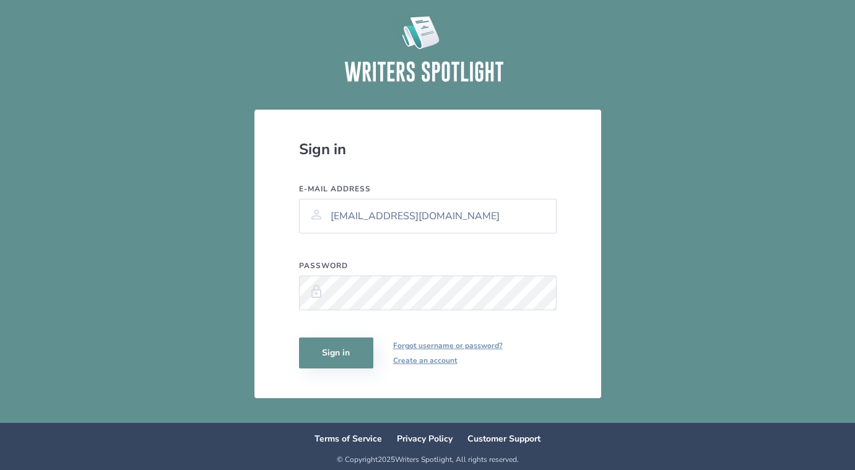  What do you see at coordinates (504, 438) in the screenshot?
I see `a: Customer Support` at bounding box center [504, 438].